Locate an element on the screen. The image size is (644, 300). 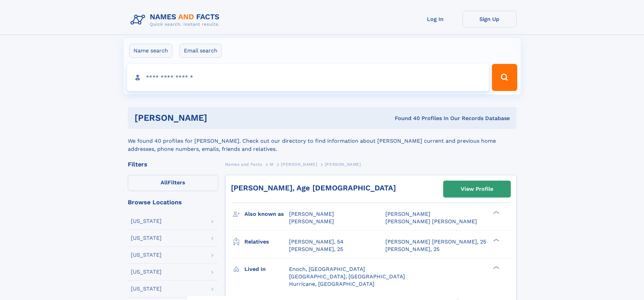
h3: Also known as is located at coordinates (267, 214).